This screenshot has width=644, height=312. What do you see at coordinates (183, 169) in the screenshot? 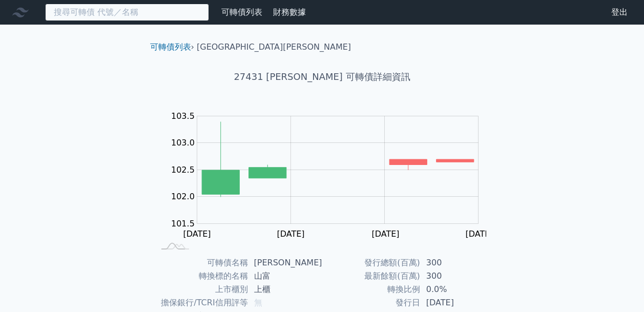
I see `tspan: 102.5` at bounding box center [183, 169].